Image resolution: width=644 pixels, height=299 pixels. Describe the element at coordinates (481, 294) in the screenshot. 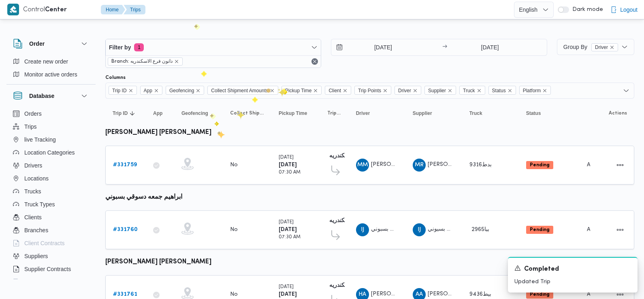

I see `span: بيط9436` at that location.